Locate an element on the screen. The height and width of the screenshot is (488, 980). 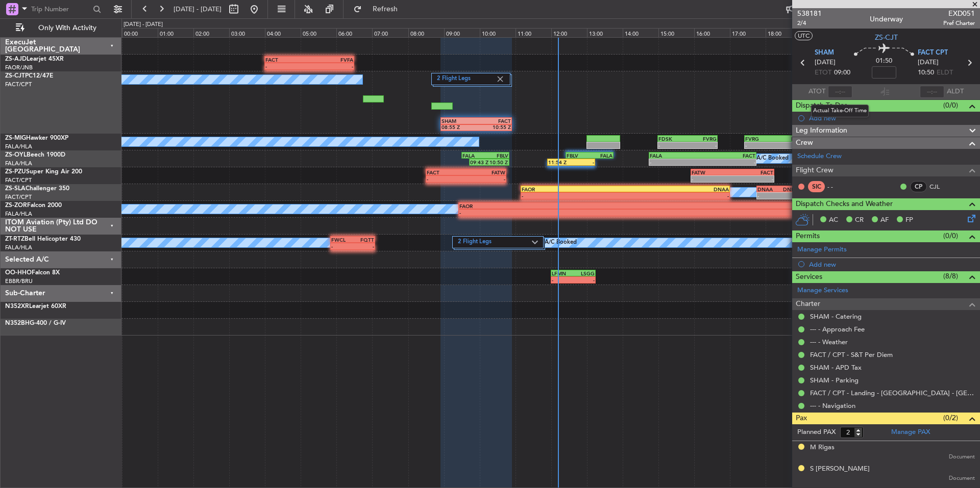
span: FACT CPT is located at coordinates (932, 53).